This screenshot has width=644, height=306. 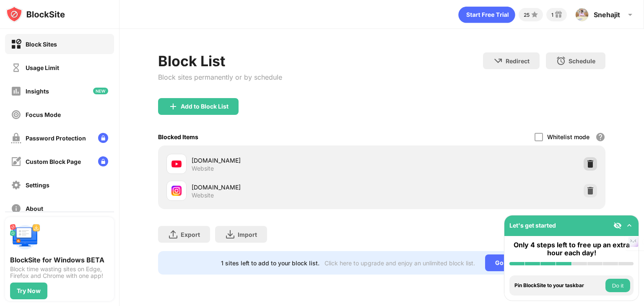 What do you see at coordinates (25, 237) in the screenshot?
I see `img: push-desktop.svg` at bounding box center [25, 237].